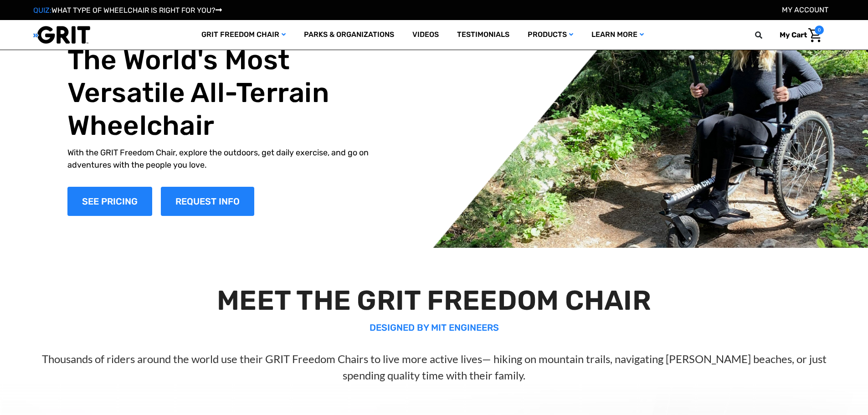 The image size is (868, 415). What do you see at coordinates (61, 34) in the screenshot?
I see `img: GRIT All-Terrain Wheelchair and Mobility Equipment` at bounding box center [61, 34].